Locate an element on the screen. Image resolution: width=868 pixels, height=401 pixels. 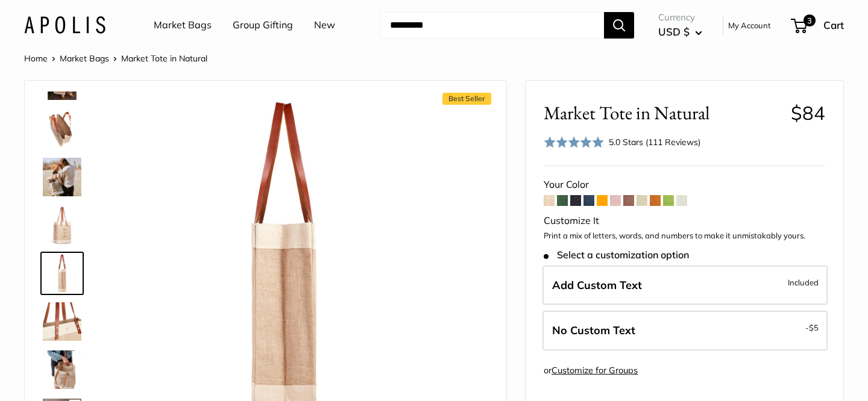
span: 3 is located at coordinates (809, 21).